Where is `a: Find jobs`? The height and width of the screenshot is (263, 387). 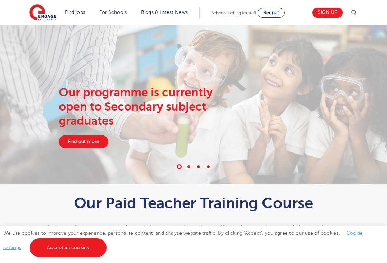 a: Find jobs is located at coordinates (75, 12).